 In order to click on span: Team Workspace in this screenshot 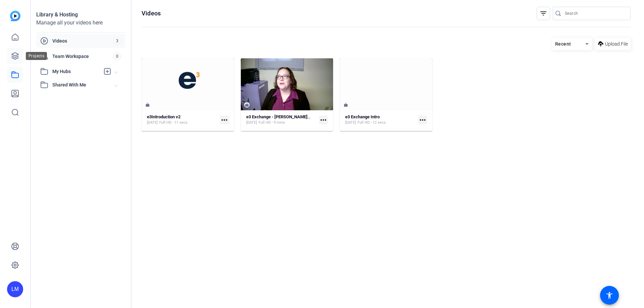, I will do `click(83, 56)`.